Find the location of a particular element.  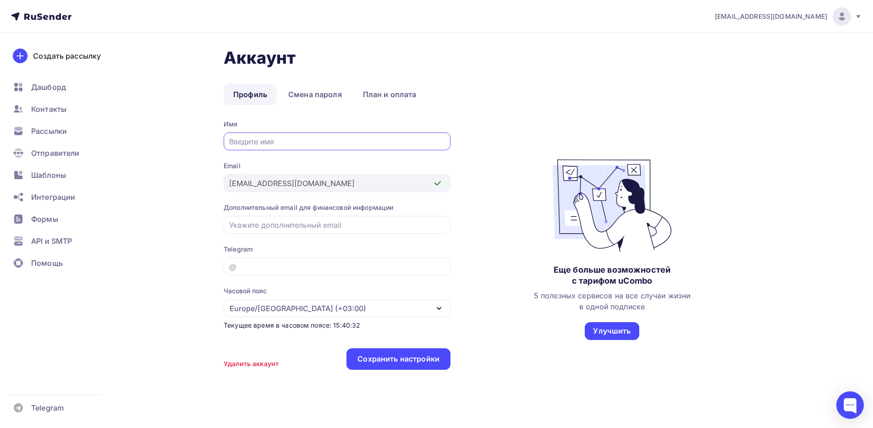

span: Шаблоны is located at coordinates (49, 175).